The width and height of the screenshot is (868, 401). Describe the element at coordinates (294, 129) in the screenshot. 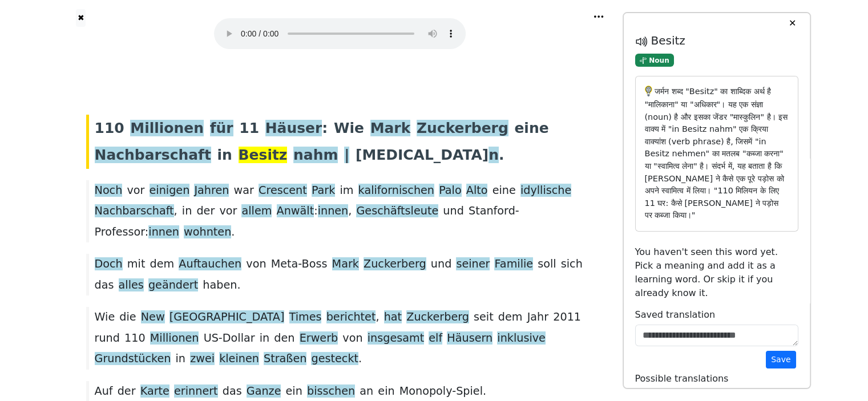

I see `span: Häuser` at that location.